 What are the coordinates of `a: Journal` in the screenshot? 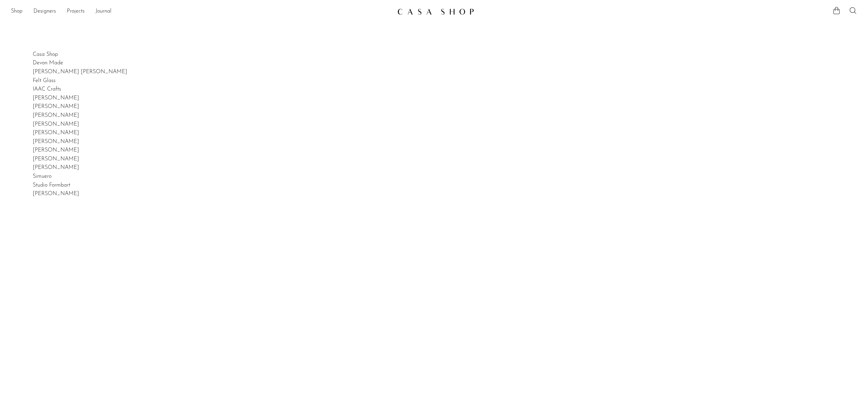 It's located at (103, 11).